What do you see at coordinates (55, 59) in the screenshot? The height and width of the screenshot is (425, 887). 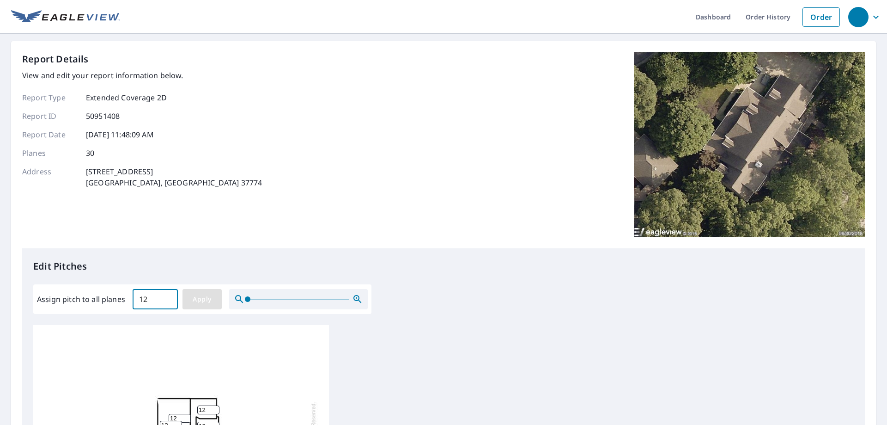 I see `p: Report Details` at bounding box center [55, 59].